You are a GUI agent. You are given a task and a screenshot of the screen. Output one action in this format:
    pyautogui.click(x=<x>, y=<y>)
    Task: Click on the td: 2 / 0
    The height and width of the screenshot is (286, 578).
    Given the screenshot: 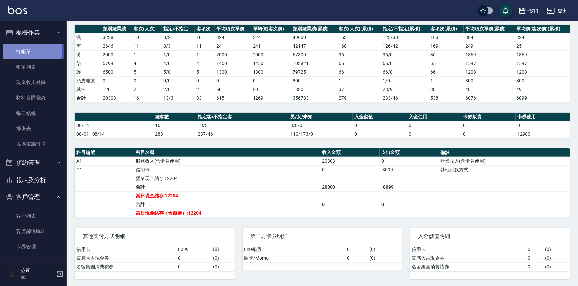 What is the action you would take?
    pyautogui.click(x=178, y=89)
    